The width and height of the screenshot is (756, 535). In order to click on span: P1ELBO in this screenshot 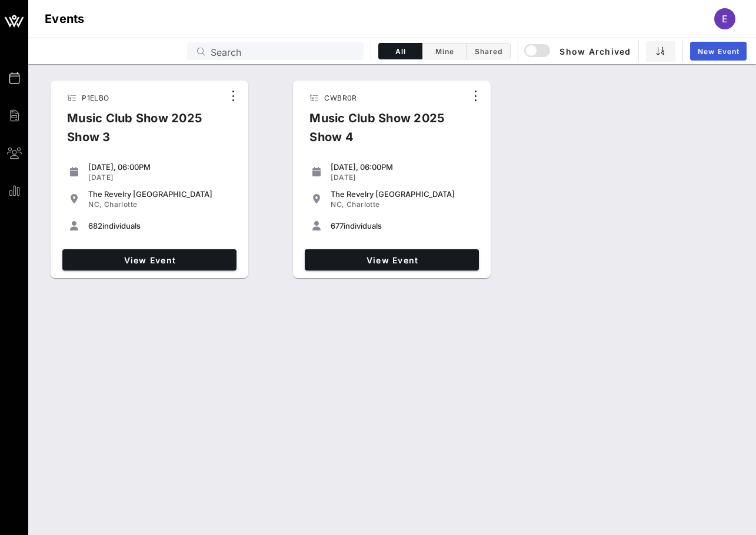, I will do `click(95, 98)`.